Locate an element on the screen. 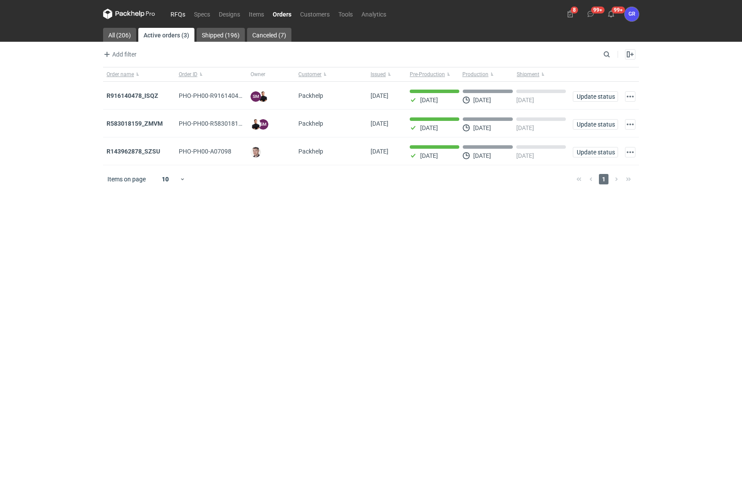 This screenshot has width=742, height=481. button: Order name is located at coordinates (139, 74).